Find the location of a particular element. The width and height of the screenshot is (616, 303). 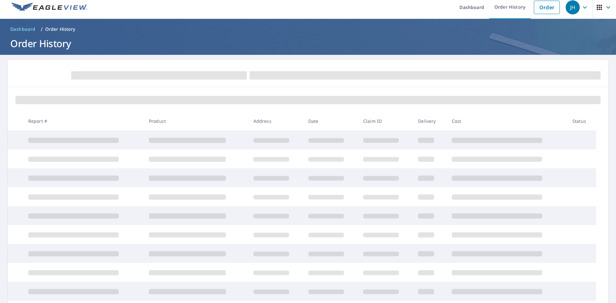

th: Product is located at coordinates (196, 121).